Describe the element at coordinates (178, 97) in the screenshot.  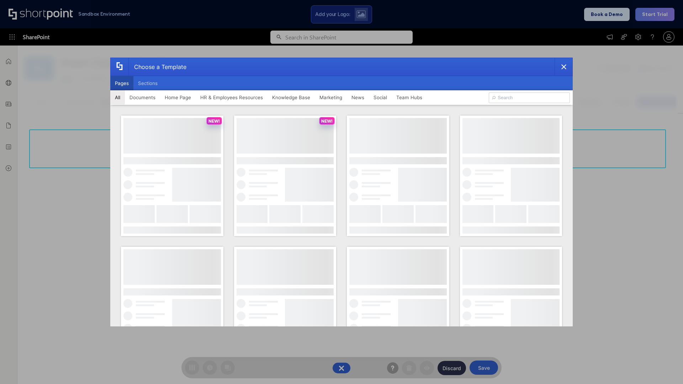
I see `button: Home Page` at that location.